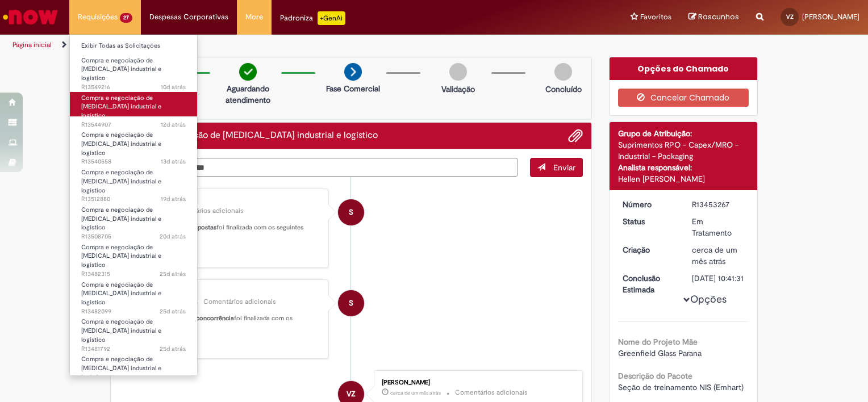  What do you see at coordinates (173, 162) in the screenshot?
I see `span: 13d atrás` at bounding box center [173, 162].